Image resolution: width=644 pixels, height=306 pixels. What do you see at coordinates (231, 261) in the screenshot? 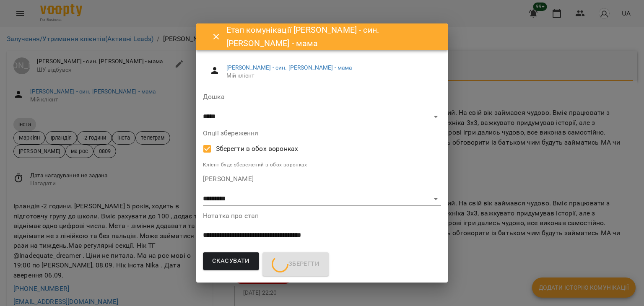
I see `button: Скасувати` at bounding box center [231, 261].